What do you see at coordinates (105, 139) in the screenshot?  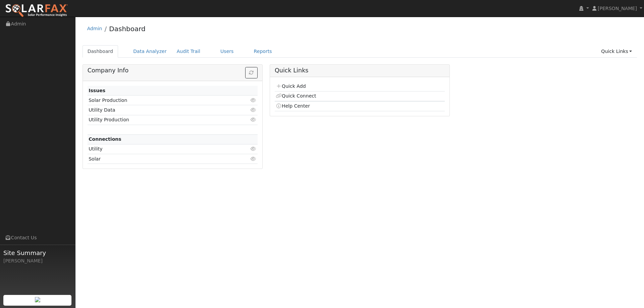 I see `strong: Connections` at bounding box center [105, 139].